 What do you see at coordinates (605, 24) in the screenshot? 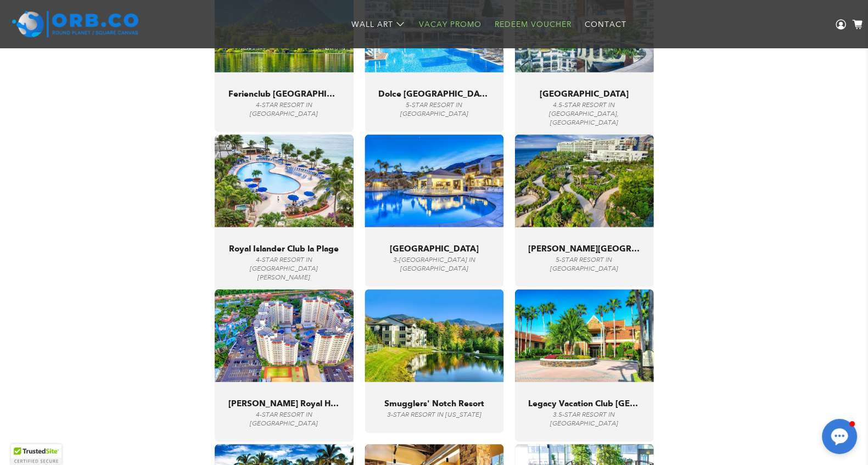
I see `a: Contact` at bounding box center [605, 24].